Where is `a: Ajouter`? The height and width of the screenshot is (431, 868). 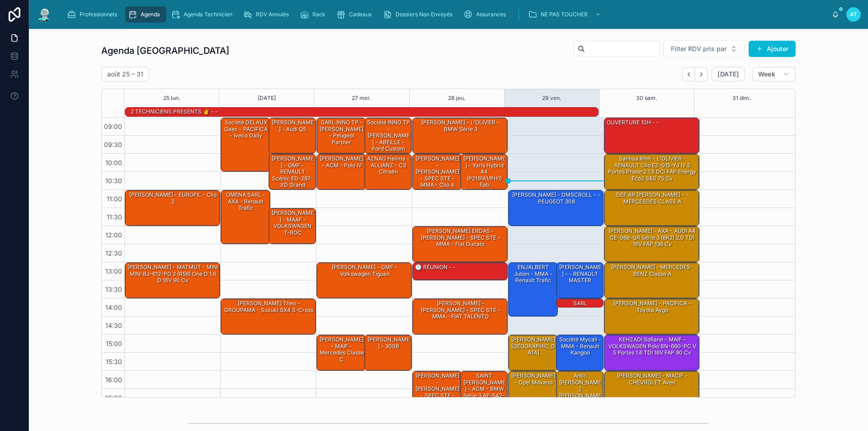 a: Ajouter is located at coordinates (772, 49).